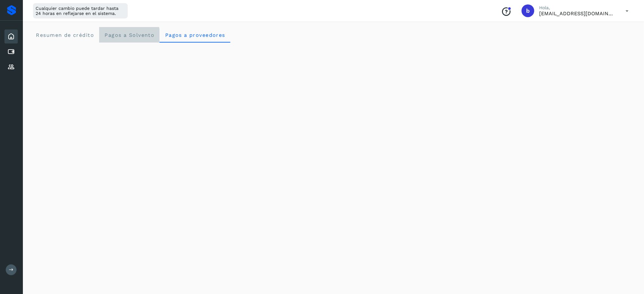 This screenshot has width=644, height=294. I want to click on div: Inicio, so click(11, 37).